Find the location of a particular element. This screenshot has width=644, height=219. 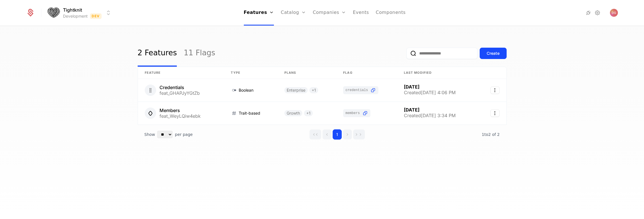

select: Select page size is located at coordinates (165, 135).